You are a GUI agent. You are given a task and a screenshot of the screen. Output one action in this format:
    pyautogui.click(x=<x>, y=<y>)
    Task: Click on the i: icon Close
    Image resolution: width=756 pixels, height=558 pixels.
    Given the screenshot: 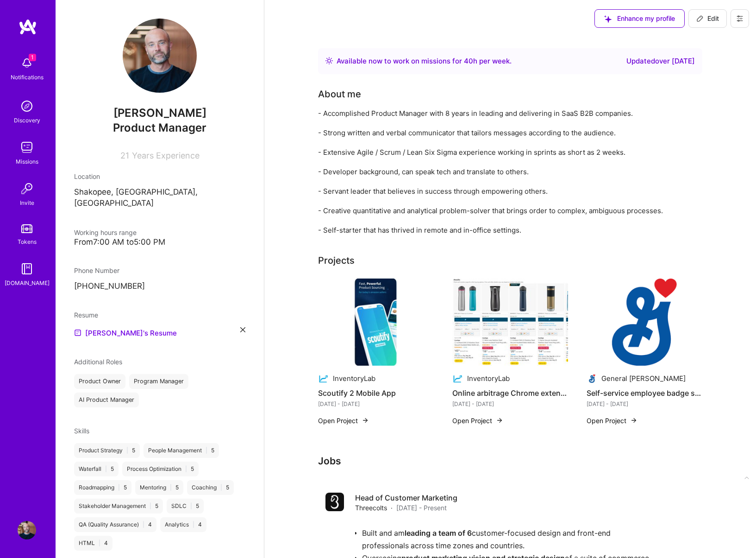 What is the action you would take?
    pyautogui.click(x=242, y=330)
    